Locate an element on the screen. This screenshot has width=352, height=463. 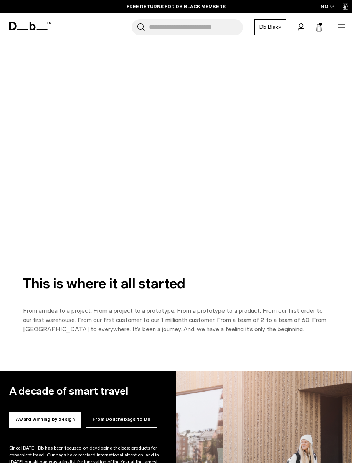
a: FREE RETURNS FOR DB BLACK MEMBERS is located at coordinates (176, 7).